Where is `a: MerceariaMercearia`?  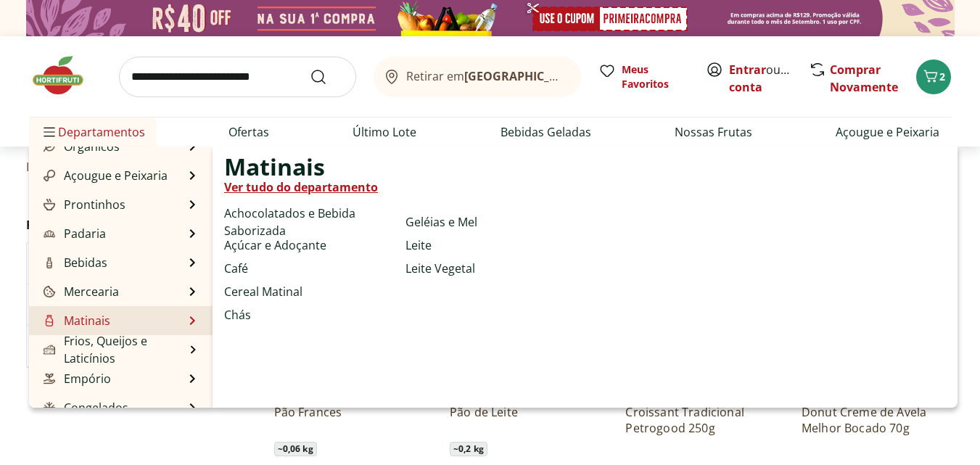 a: MerceariaMercearia is located at coordinates (79, 292).